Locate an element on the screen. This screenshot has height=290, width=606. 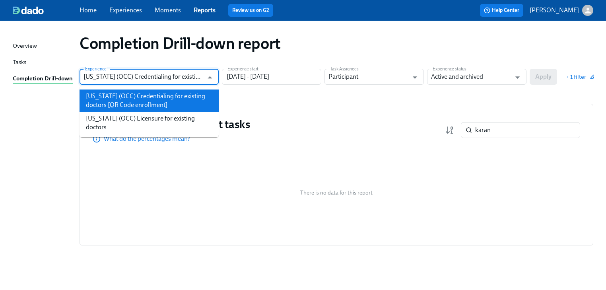
input: Search by name is located at coordinates (527, 130).